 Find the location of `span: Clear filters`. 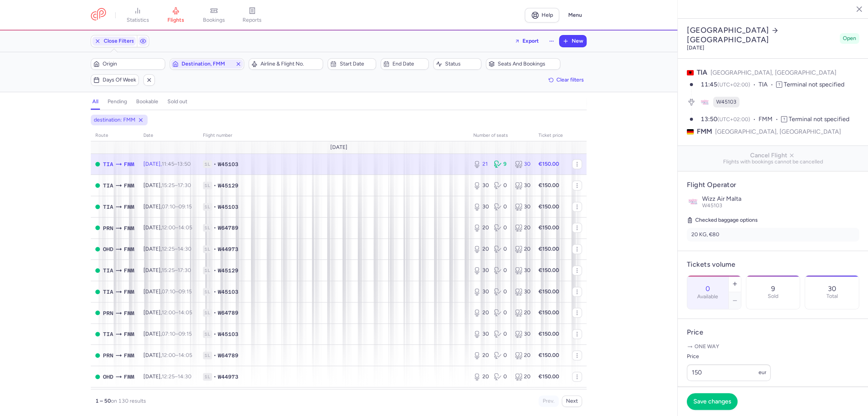

span: Clear filters is located at coordinates (570, 80).